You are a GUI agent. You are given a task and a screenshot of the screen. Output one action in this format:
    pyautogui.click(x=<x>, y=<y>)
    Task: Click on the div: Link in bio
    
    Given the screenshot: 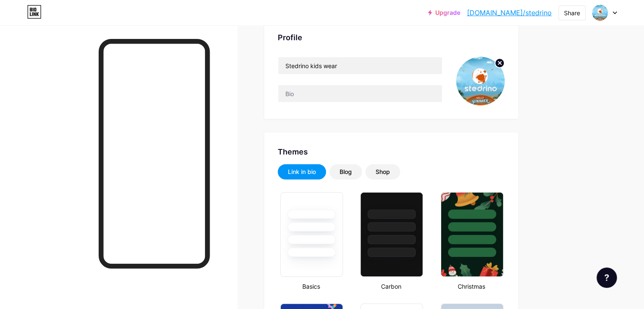 What is the action you would take?
    pyautogui.click(x=302, y=172)
    